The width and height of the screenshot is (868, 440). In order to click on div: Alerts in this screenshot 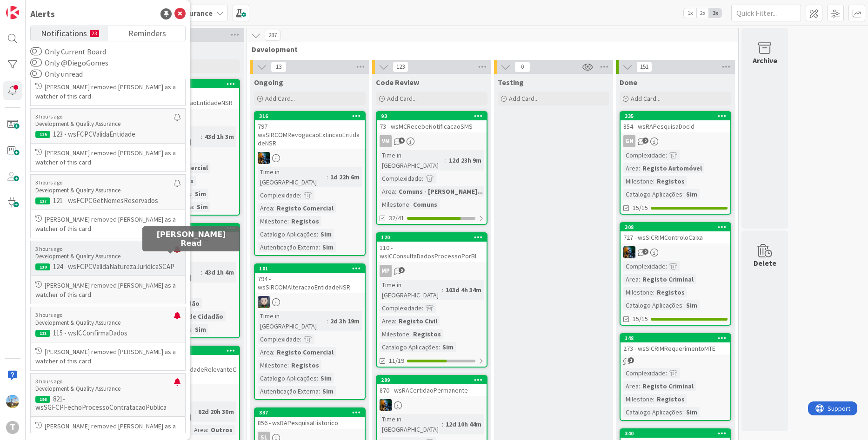, I will do `click(43, 14)`.